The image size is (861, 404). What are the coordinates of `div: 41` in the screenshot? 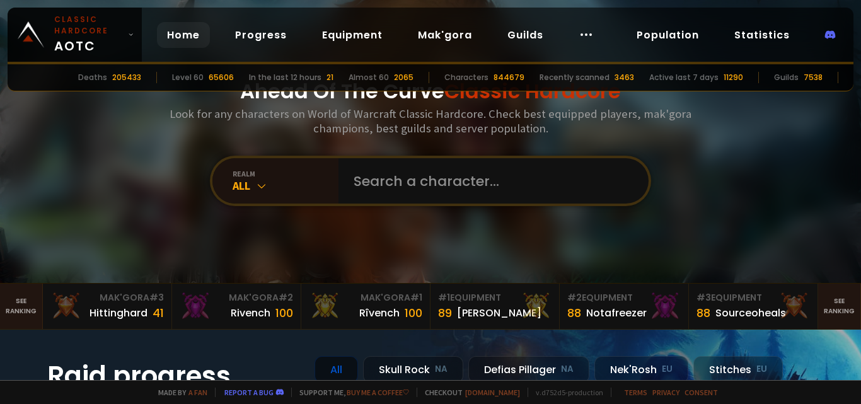 It's located at (158, 313).